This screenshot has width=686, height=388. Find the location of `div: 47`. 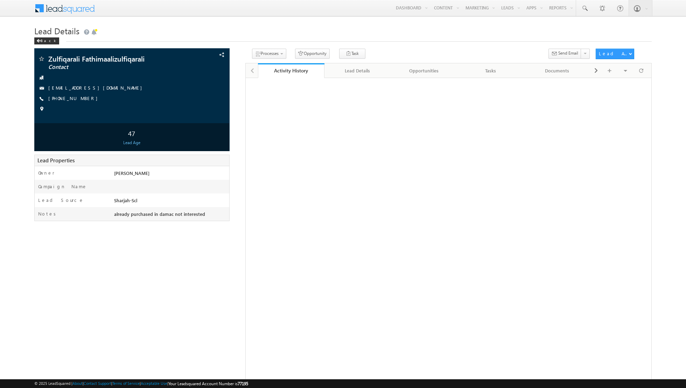

div: 47 is located at coordinates (132, 133).